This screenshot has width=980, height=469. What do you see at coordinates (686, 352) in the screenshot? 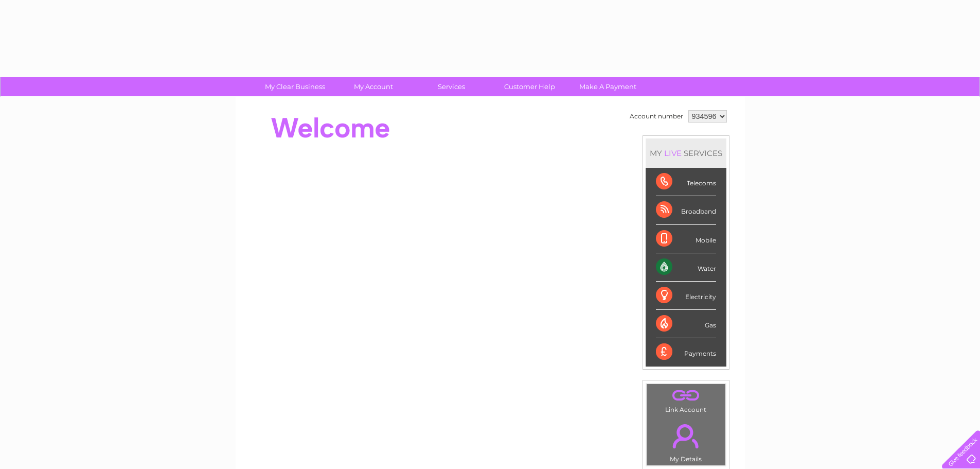
I see `div: Payments` at bounding box center [686, 352].